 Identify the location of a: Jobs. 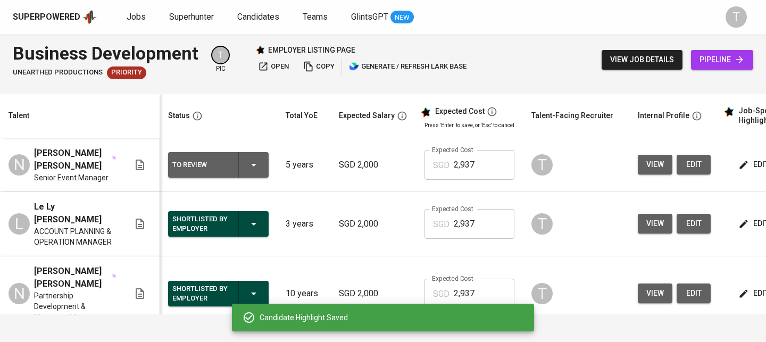
(137, 17).